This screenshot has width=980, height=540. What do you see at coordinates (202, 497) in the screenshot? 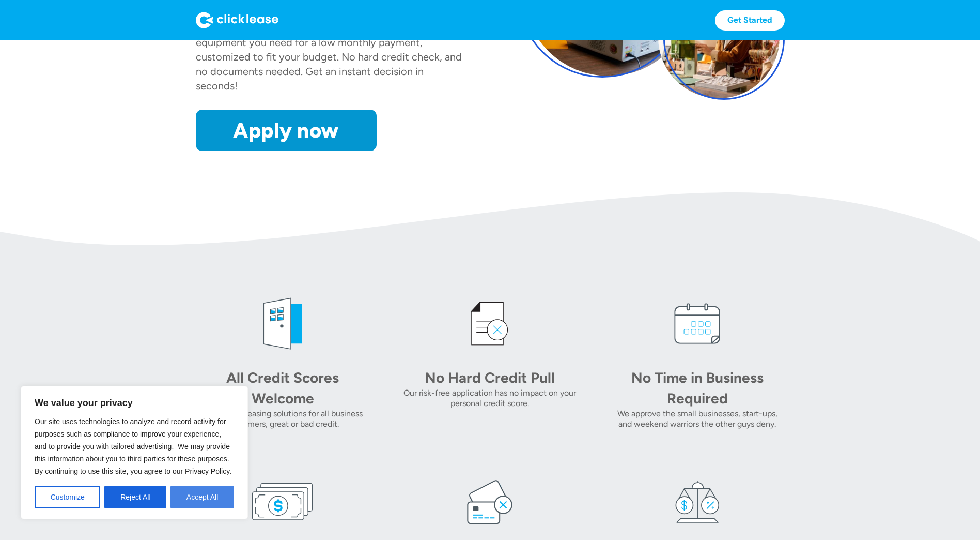
I see `button: Accept All` at bounding box center [202, 497].